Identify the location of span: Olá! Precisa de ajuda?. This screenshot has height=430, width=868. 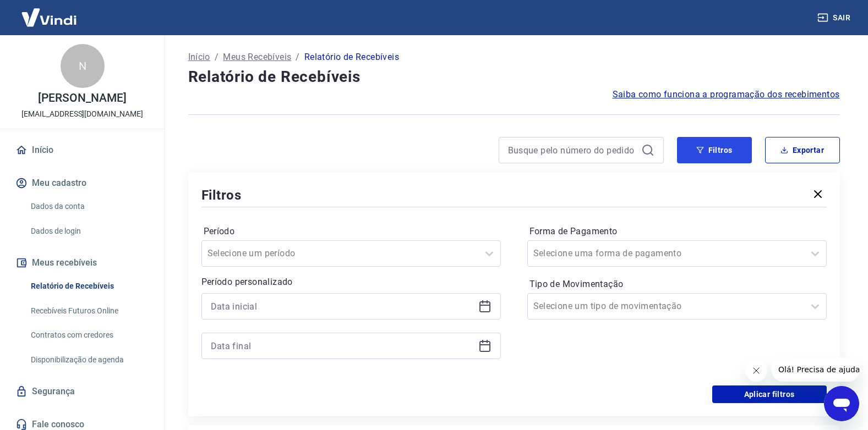
(50, 12).